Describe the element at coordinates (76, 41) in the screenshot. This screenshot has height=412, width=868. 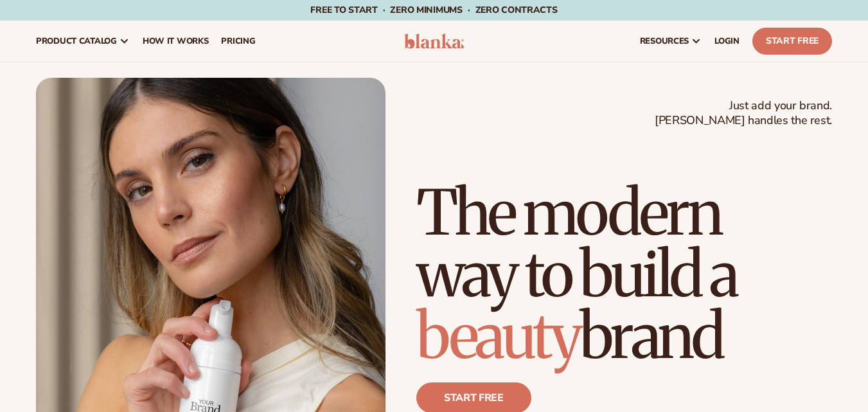
I see `span: product catalog` at that location.